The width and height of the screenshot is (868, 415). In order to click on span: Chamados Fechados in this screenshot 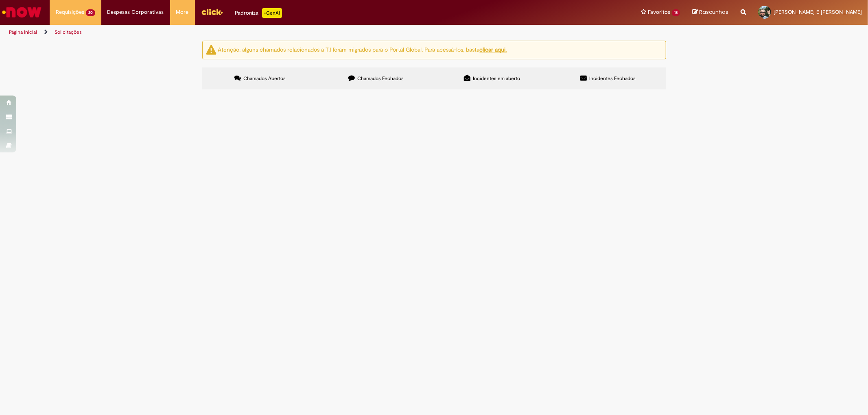, I will do `click(381, 79)`.